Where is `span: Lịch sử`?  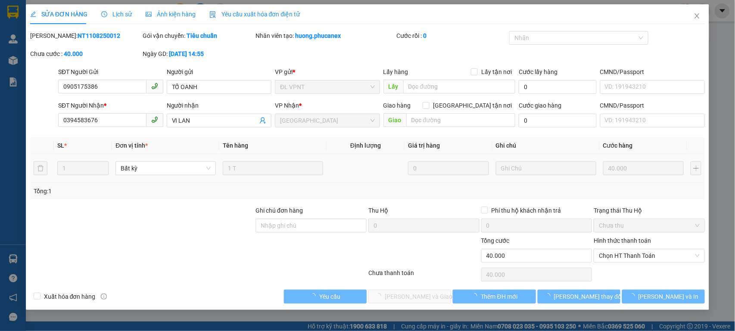
span: Lịch sử is located at coordinates (116, 14).